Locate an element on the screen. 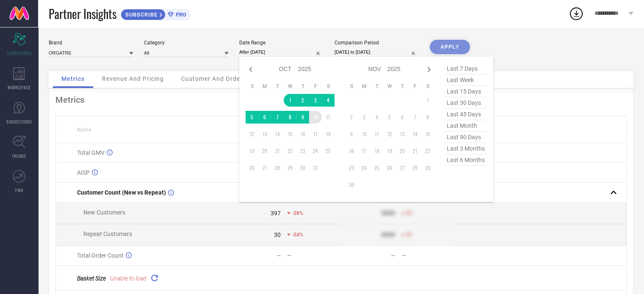 Image resolution: width=644 pixels, height=294 pixels. div: 9999 is located at coordinates (388, 235).